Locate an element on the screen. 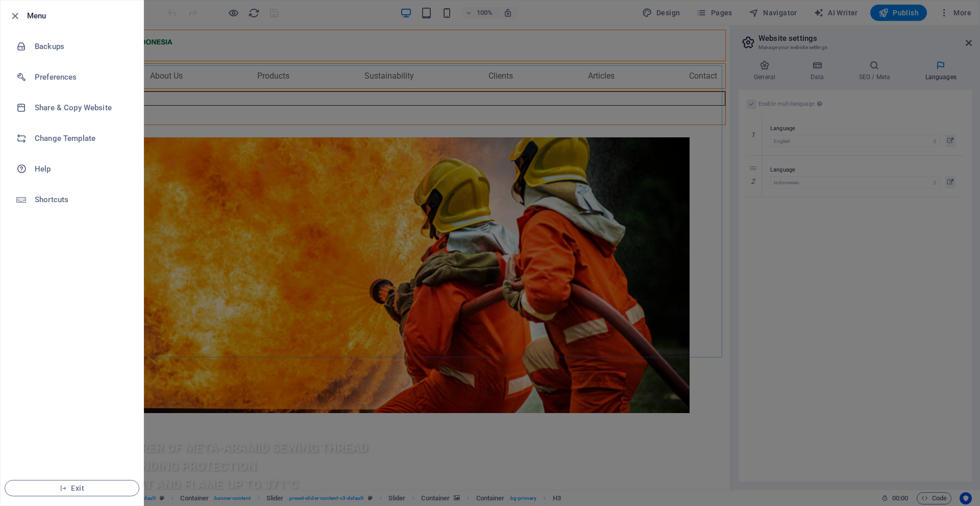 Image resolution: width=980 pixels, height=506 pixels. div: 1/4 is located at coordinates (332, 249).